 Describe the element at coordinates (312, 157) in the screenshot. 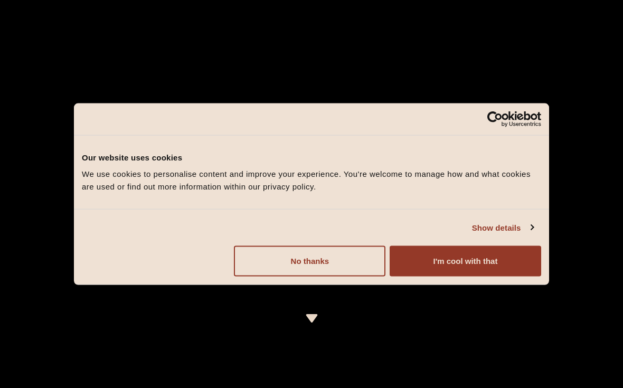

I see `div: Our website uses cookies` at that location.